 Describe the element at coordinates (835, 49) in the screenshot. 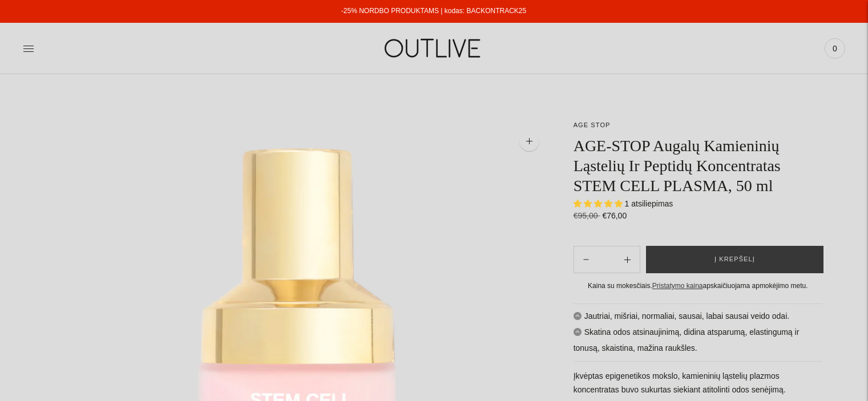

I see `span: 0` at that location.